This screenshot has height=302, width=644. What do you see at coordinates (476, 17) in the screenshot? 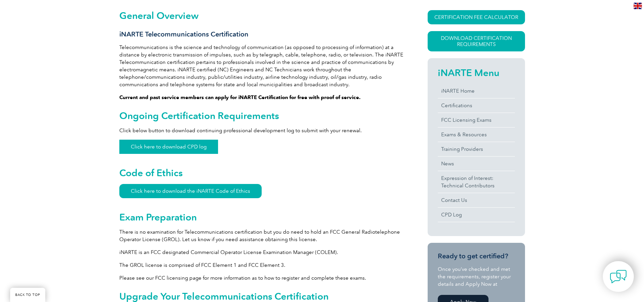
I see `a: CERTIFICATION FEE CALCULATOR` at bounding box center [476, 17].